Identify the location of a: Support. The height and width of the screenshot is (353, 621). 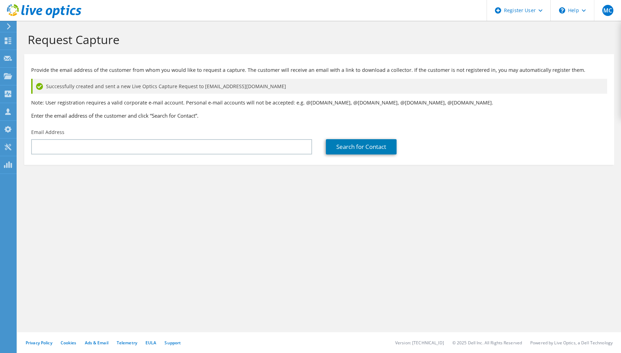
(173, 342).